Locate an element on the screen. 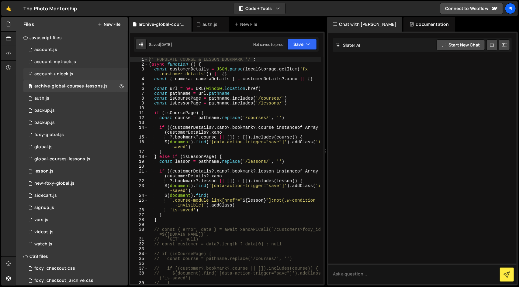  div: 13533/38978.js is located at coordinates (75, 220).